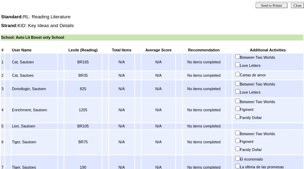 Image resolution: width=304 pixels, height=169 pixels. I want to click on td: School: Auto Lit Boost only School, so click(152, 37).